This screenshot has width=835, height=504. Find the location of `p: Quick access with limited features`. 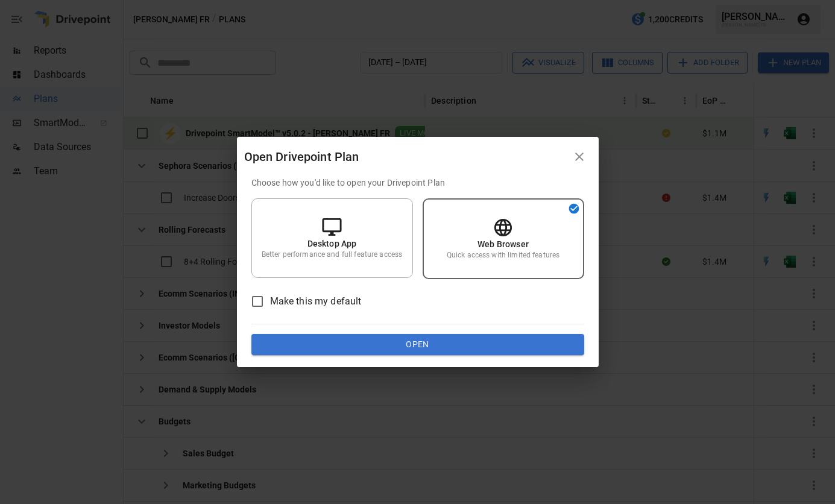

p: Quick access with limited features is located at coordinates (503, 255).